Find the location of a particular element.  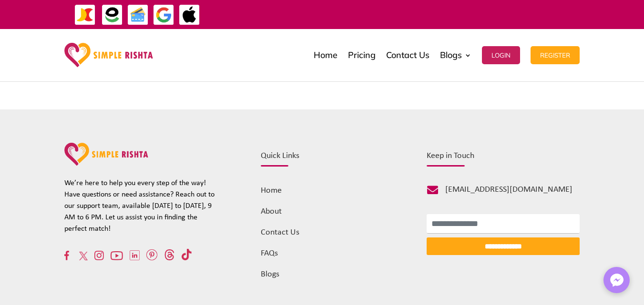

a: About is located at coordinates (271, 211).